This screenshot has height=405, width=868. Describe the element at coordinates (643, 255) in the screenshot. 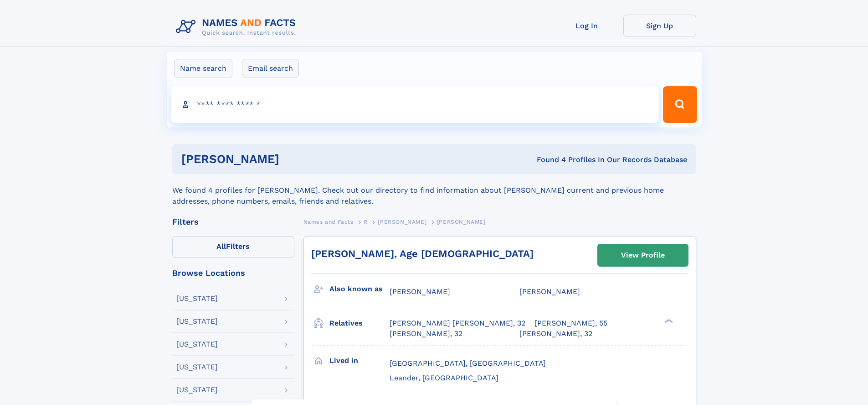

I see `div: View Profile` at that location.